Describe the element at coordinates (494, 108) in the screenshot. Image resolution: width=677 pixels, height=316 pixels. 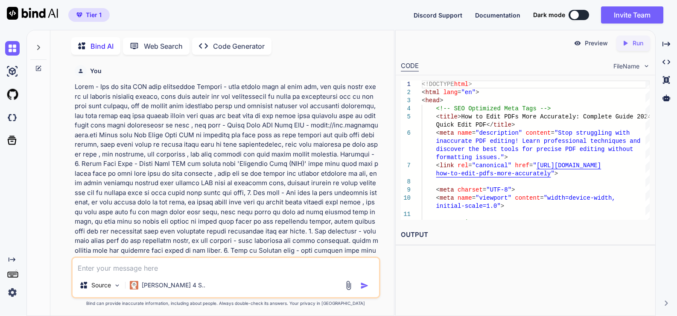
I see `span: <!-- SEO Optimized Meta Tags -->` at that location.